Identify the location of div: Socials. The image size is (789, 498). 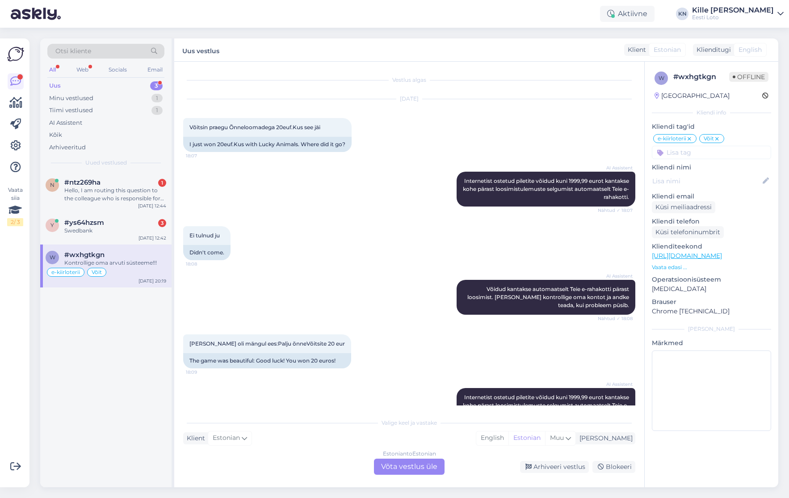
(118, 70).